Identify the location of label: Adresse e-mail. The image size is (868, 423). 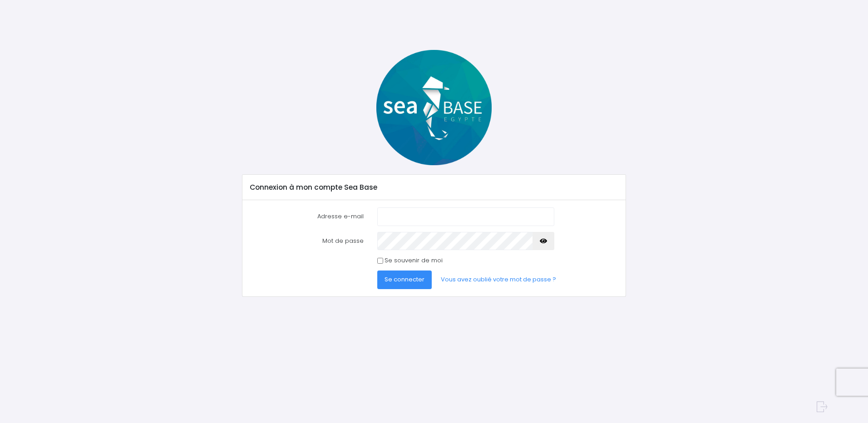
(307, 216).